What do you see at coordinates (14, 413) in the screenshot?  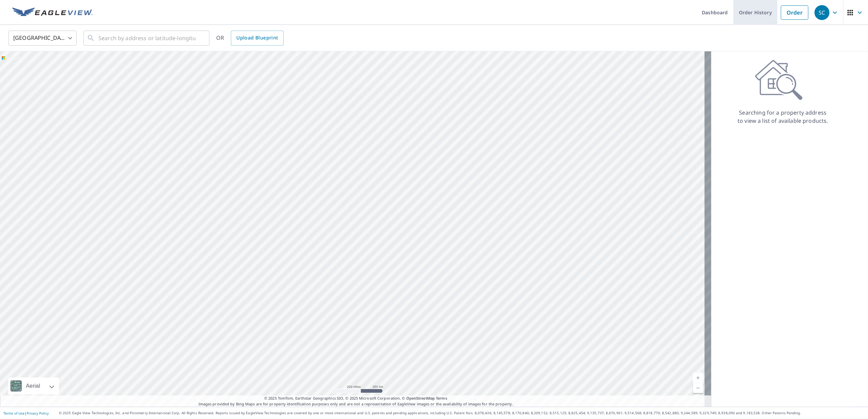 I see `a: Terms of Use` at bounding box center [14, 413].